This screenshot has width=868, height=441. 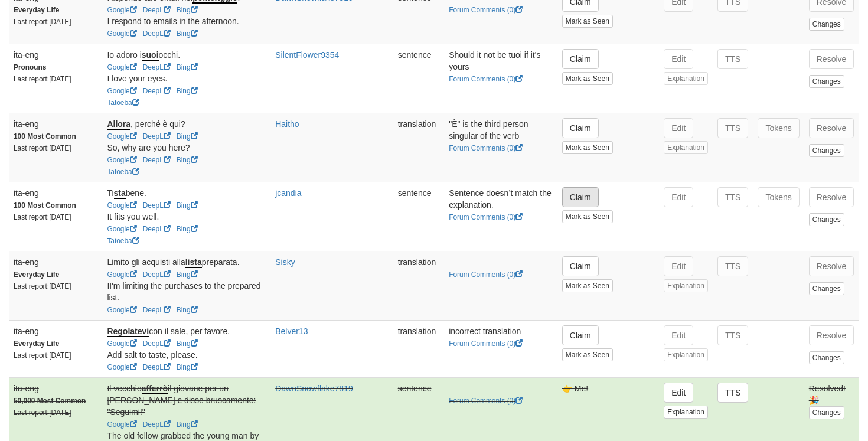 I want to click on div: Add salt to taste, please., so click(x=186, y=355).